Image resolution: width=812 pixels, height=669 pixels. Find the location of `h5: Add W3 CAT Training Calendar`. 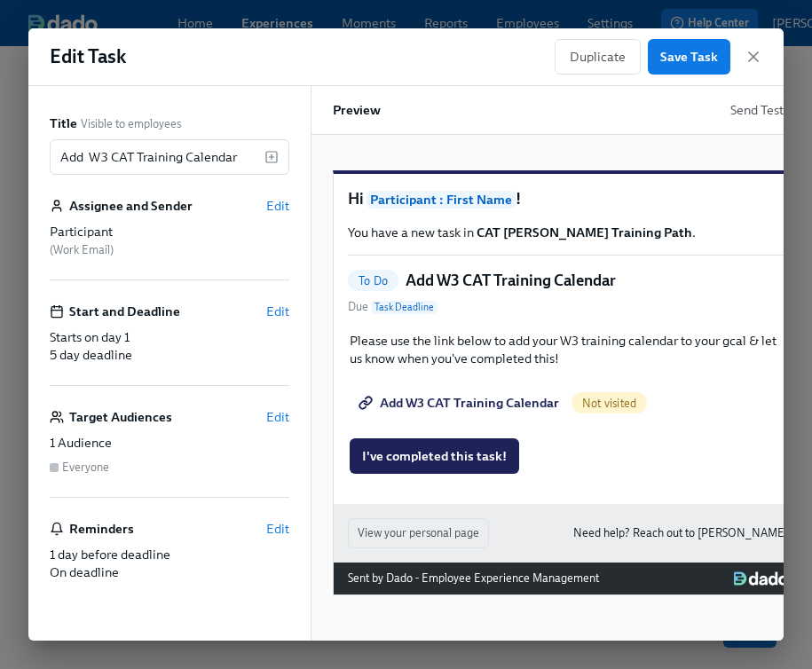

h5: Add W3 CAT Training Calendar is located at coordinates (510, 280).